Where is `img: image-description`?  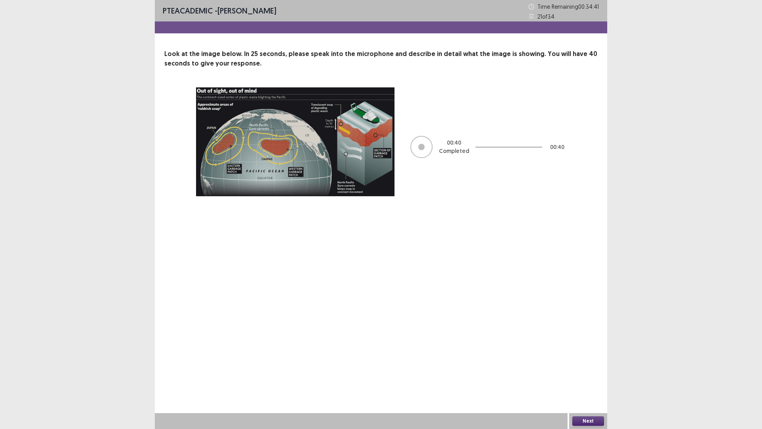
img: image-description is located at coordinates (295, 142).